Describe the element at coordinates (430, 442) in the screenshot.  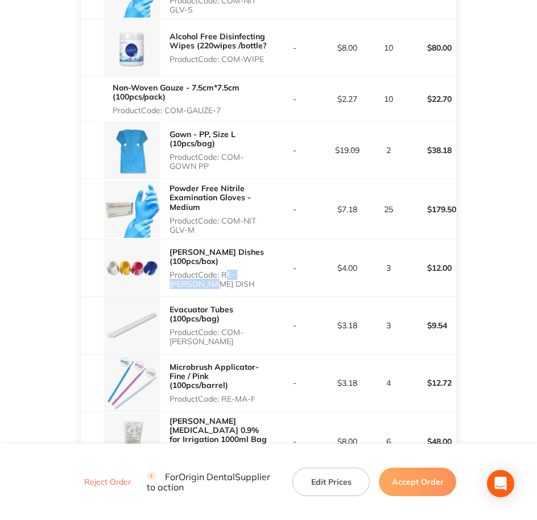
I see `p: $48.00` at that location.